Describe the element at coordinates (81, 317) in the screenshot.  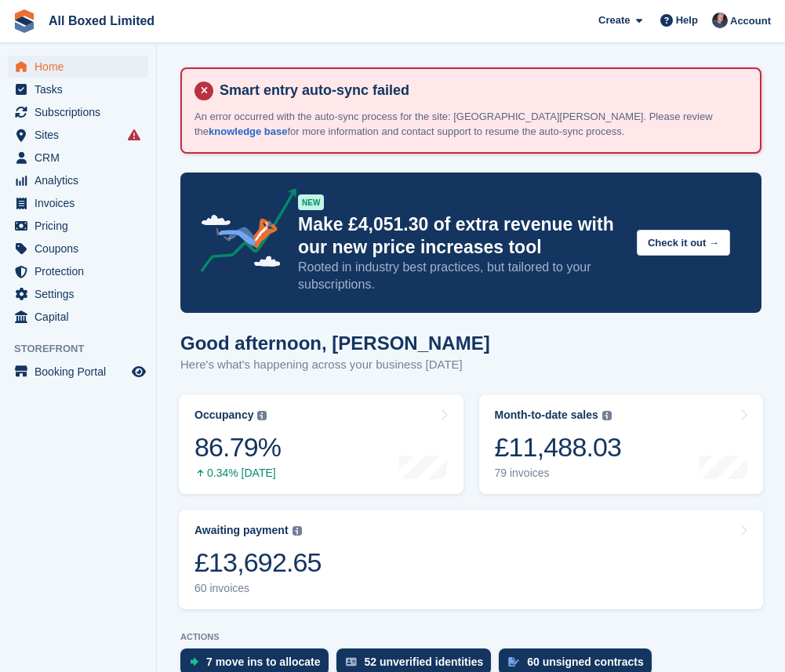
I see `span: Capital` at that location.